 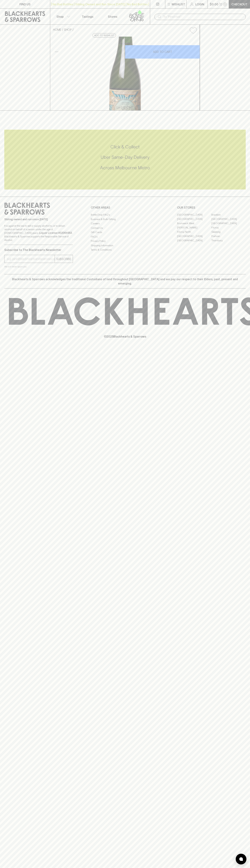 I want to click on input: Try "Pinot noir", so click(x=203, y=17).